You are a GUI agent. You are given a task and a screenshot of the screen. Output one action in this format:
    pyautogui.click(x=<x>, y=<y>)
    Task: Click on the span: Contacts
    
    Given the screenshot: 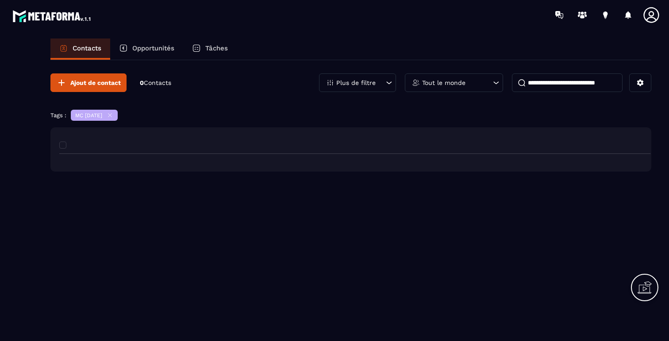 What is the action you would take?
    pyautogui.click(x=158, y=83)
    